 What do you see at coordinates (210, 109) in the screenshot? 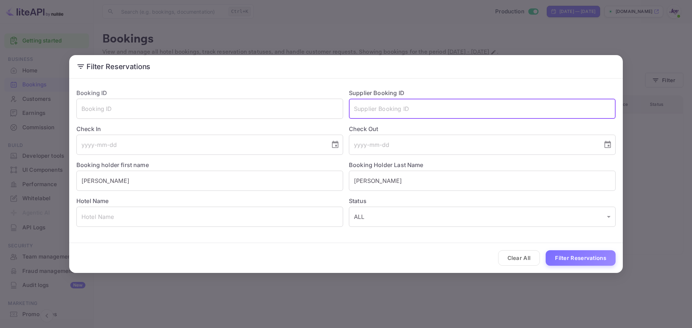
I see `input: Booking ID` at bounding box center [210, 109].